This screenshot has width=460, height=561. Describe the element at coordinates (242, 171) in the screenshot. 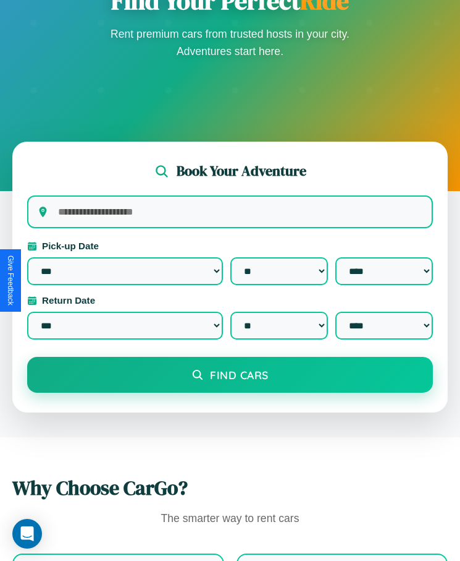

I see `h2: Book Your Adventure` at that location.